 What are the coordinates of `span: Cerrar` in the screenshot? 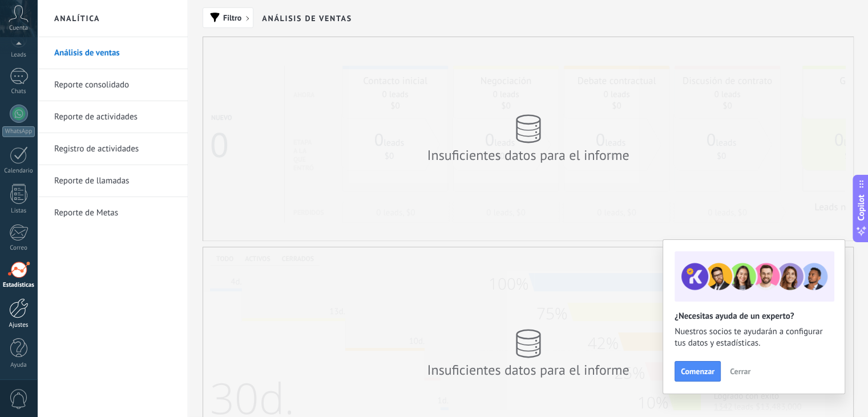 It's located at (740, 371).